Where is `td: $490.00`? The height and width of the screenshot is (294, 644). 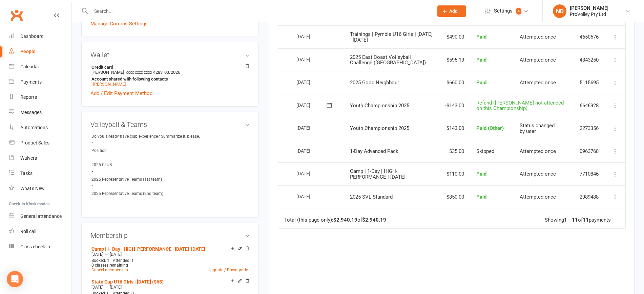 td: $490.00 is located at coordinates (455, 37).